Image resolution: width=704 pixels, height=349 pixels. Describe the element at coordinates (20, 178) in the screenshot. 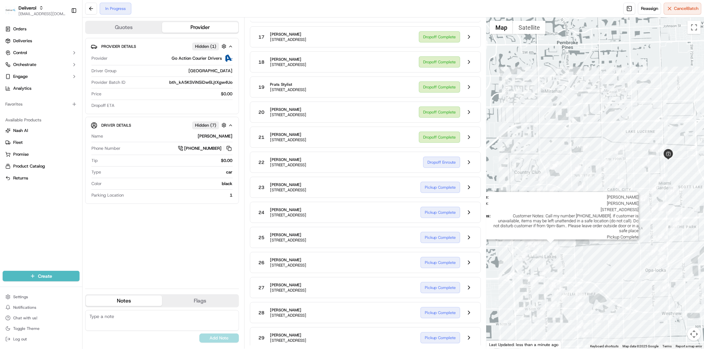

I see `span: Returns` at that location.